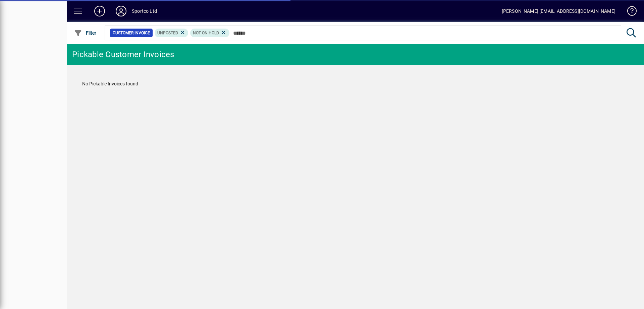 Image resolution: width=644 pixels, height=309 pixels. Describe the element at coordinates (168, 33) in the screenshot. I see `span: Unposted` at that location.